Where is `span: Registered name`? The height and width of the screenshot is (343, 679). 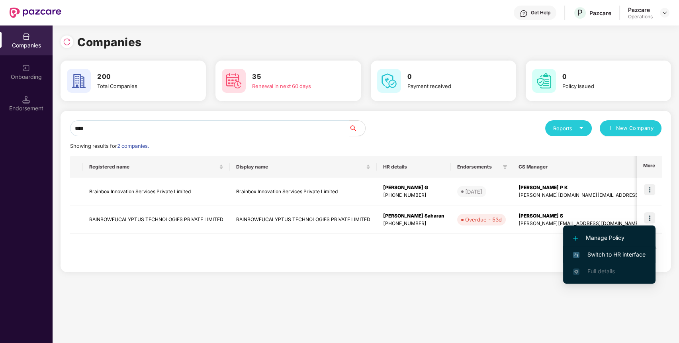
span: Registered name is located at coordinates (153, 167).